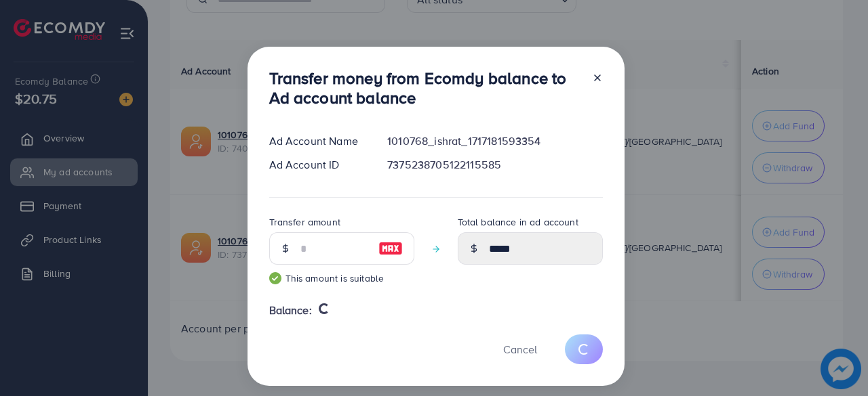 The image size is (868, 396). I want to click on h3: Transfer money from Ecomdy balance to Ad account balance, so click(425, 88).